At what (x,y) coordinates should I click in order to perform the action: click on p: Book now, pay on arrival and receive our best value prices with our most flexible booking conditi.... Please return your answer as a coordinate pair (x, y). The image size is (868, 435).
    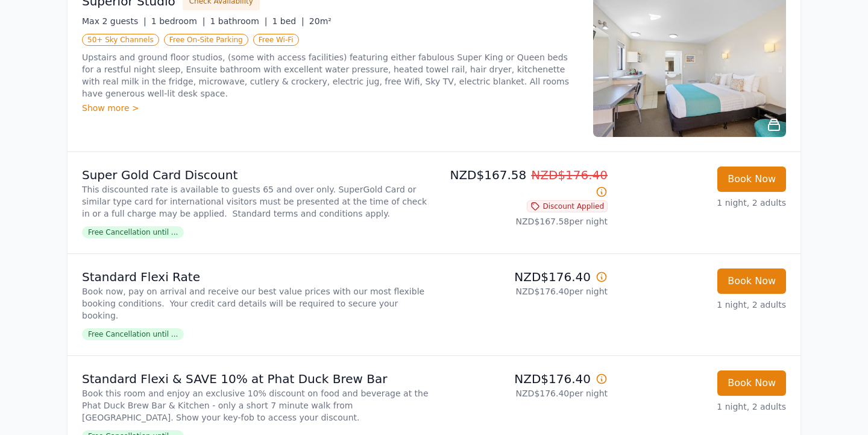
    Looking at the image, I should click on (255, 303).